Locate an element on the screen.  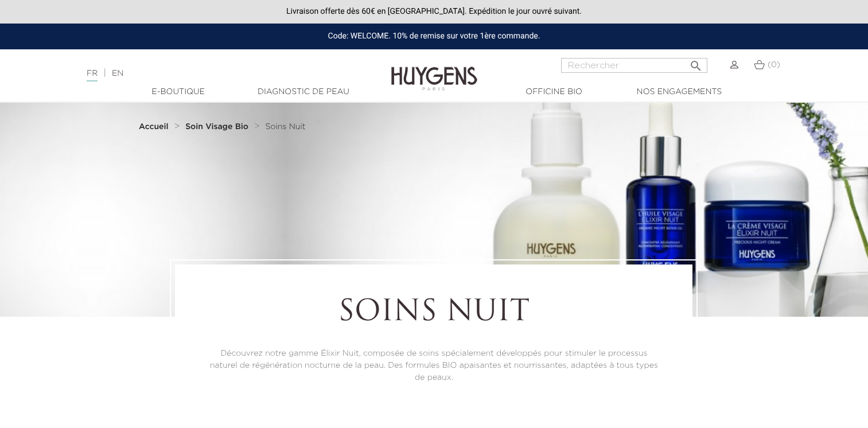
a: Nos engagements is located at coordinates (679, 91).